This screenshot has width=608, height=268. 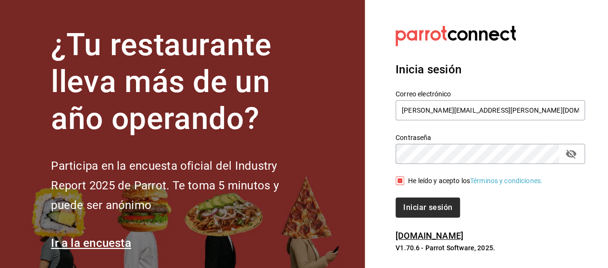 What do you see at coordinates (490, 110) in the screenshot?
I see `input: Ingresa tu correo electrónico` at bounding box center [490, 110].